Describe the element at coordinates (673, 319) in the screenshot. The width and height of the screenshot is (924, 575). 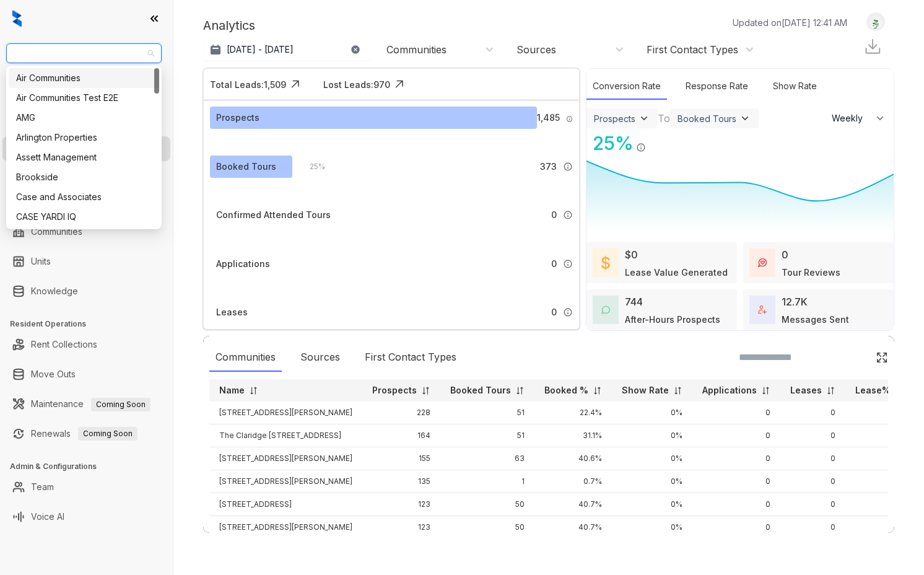
I see `div: After-Hours Prospects` at that location.